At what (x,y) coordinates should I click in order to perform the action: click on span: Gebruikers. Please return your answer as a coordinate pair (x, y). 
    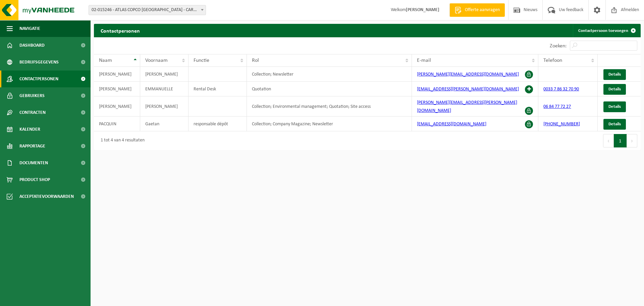
    Looking at the image, I should click on (32, 96).